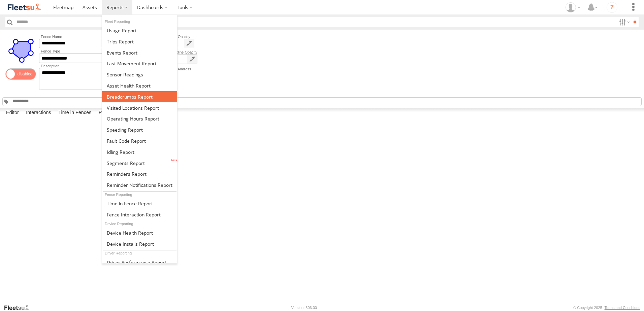 The height and width of the screenshot is (311, 644). Describe the element at coordinates (24, 7) in the screenshot. I see `img: fleetsu-logo-horizontal.svg` at that location.